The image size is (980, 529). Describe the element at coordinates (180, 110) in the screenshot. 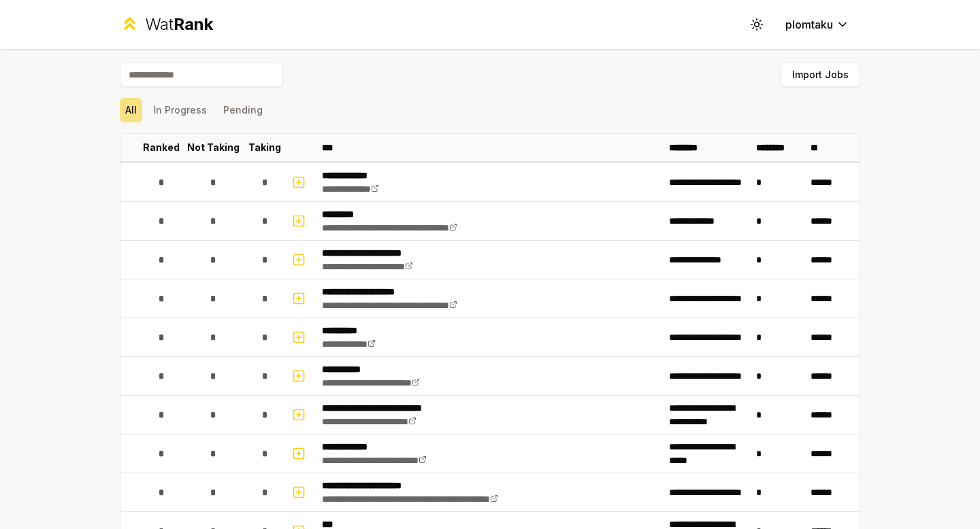

I see `button: In Progress` at that location.